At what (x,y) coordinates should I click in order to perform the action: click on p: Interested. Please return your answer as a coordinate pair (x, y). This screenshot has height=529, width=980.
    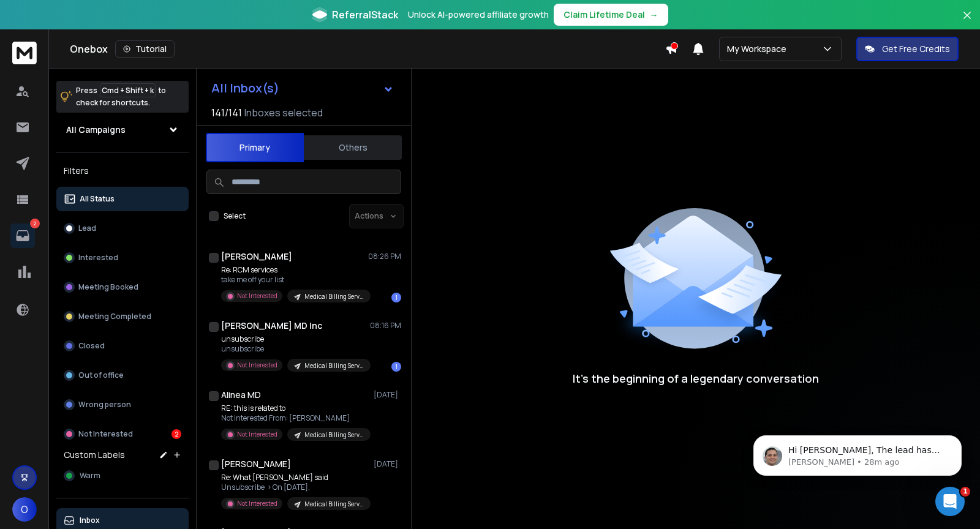
    Looking at the image, I should click on (98, 258).